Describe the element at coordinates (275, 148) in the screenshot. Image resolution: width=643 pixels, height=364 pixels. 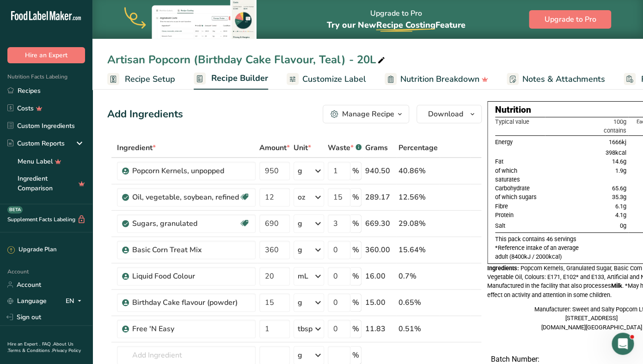
I see `span: Amount` at that location.